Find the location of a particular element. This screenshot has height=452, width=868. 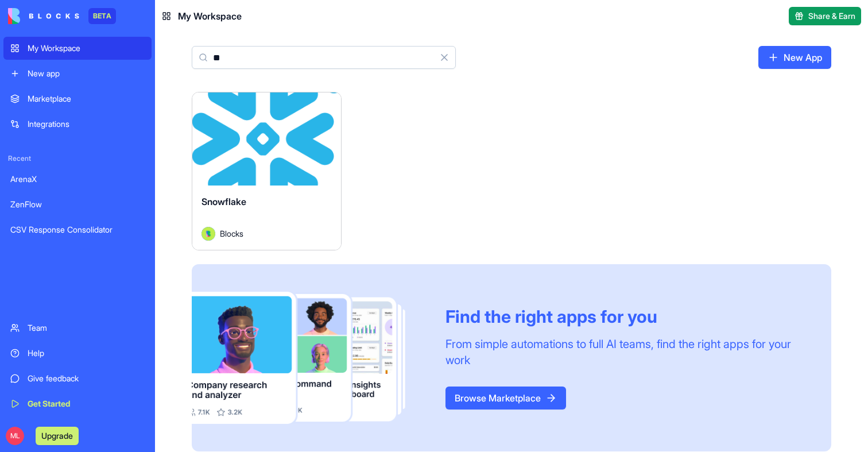

a: New App is located at coordinates (794, 58).